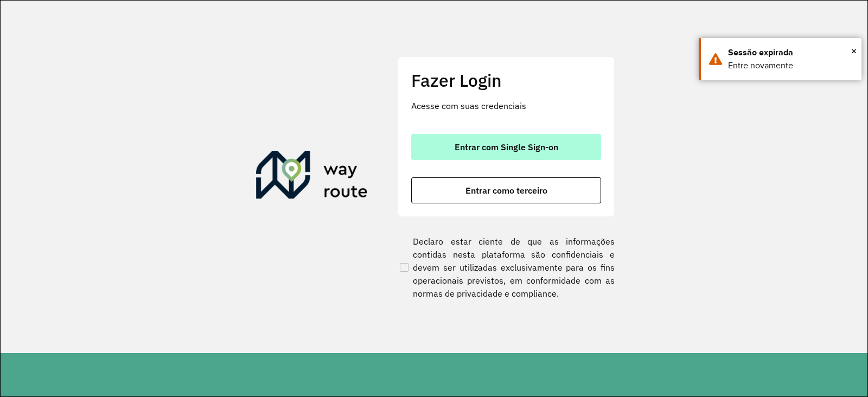 The image size is (868, 397). I want to click on div: Sessão expirada, so click(790, 53).